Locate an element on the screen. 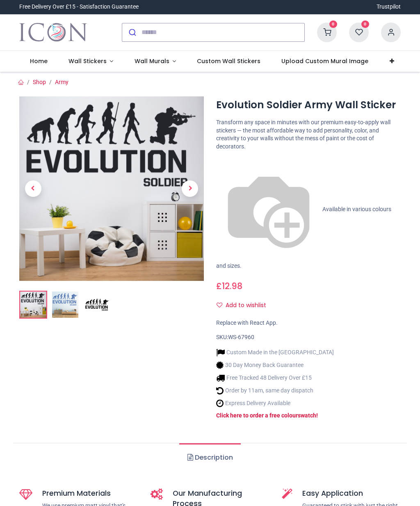  a: Next is located at coordinates (190, 188).